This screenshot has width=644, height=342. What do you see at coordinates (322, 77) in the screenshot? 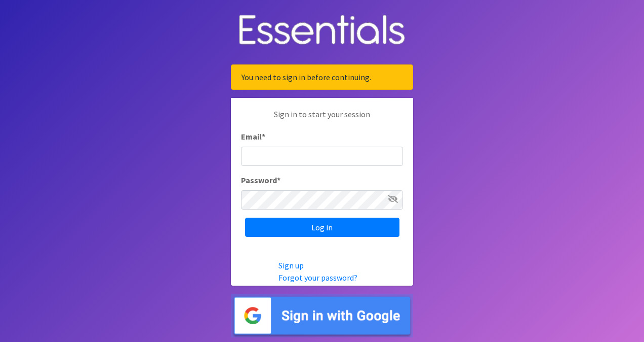
I see `div: You need to sign in before continuing.` at bounding box center [322, 77].